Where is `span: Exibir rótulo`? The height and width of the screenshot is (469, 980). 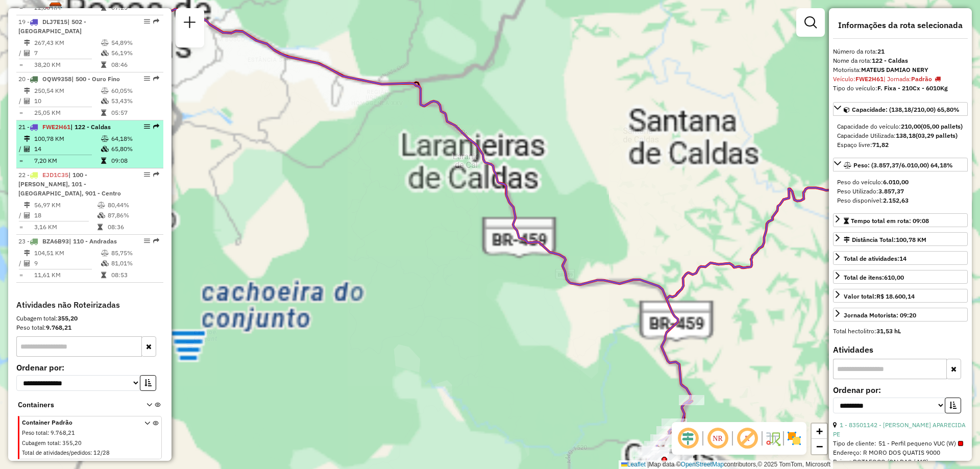
span: Exibir rótulo is located at coordinates (747, 439).